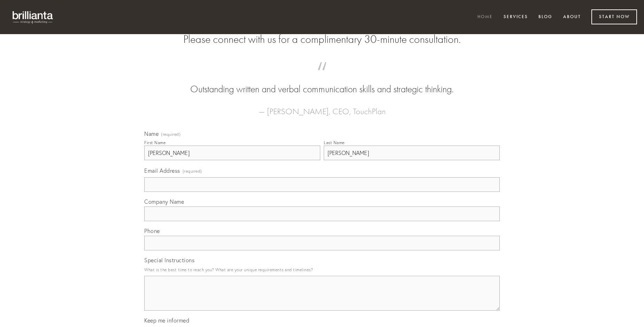 The width and height of the screenshot is (644, 327). Describe the element at coordinates (614, 17) in the screenshot. I see `a: Start Now` at that location.